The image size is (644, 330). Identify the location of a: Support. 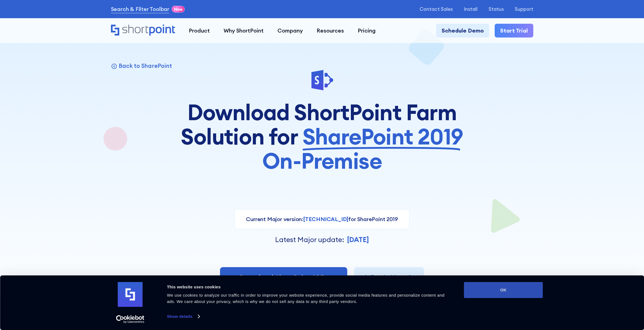
(524, 9).